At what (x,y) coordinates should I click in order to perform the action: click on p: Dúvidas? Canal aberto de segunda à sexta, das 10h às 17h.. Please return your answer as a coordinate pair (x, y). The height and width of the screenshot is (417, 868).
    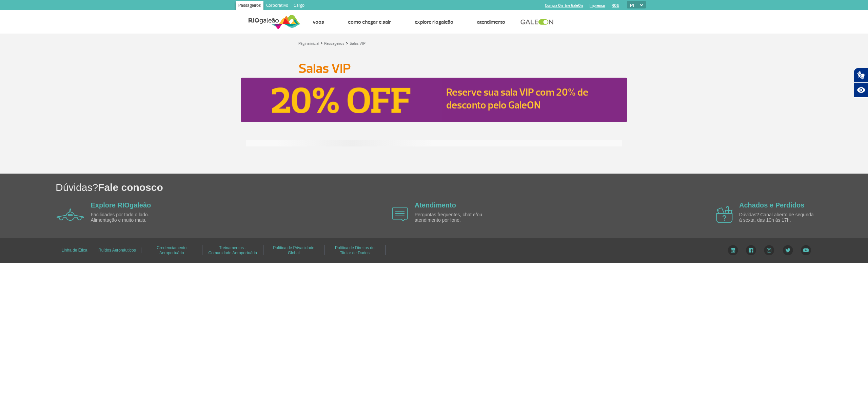
    Looking at the image, I should click on (778, 217).